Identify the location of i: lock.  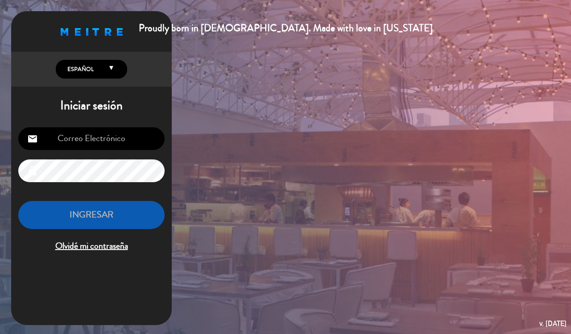
(33, 171).